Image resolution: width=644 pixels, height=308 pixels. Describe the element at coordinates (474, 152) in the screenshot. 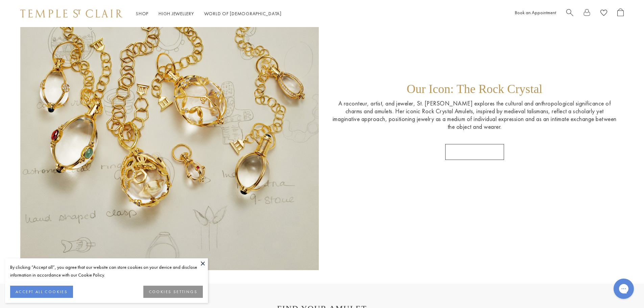

I see `a: SHOP AMULETS` at that location.